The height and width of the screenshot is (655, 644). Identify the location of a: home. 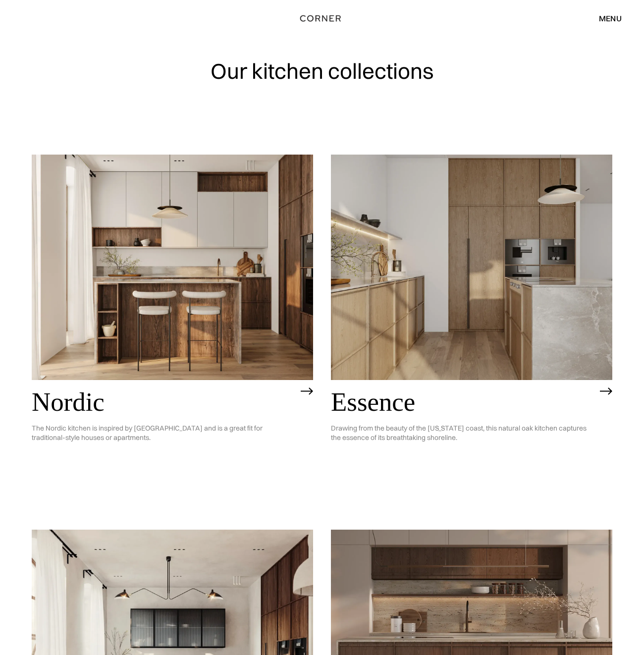
(322, 18).